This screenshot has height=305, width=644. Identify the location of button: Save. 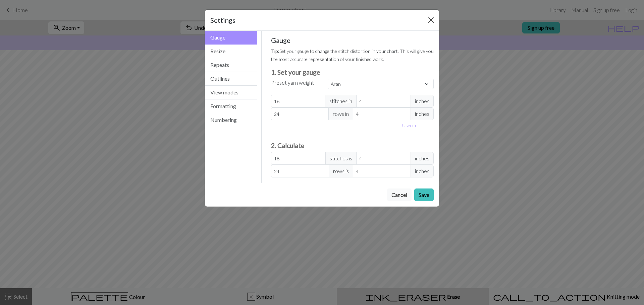
(424, 195).